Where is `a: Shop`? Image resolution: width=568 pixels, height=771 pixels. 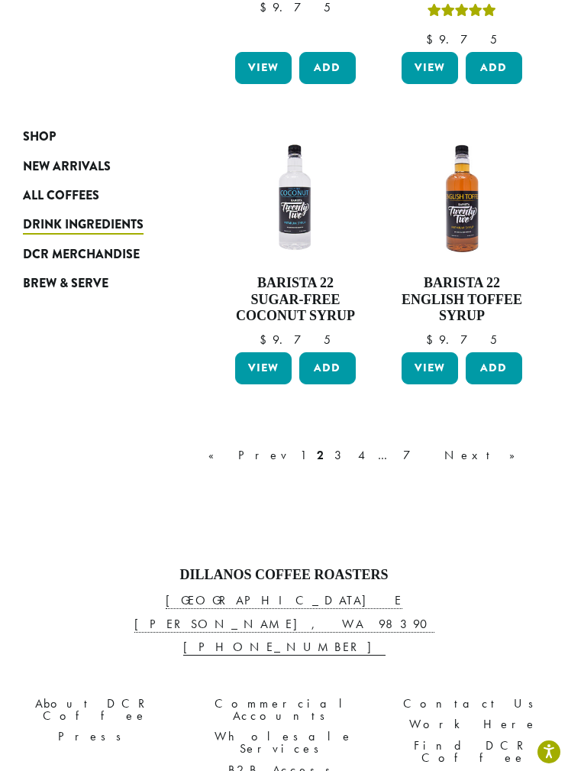 a: Shop is located at coordinates (95, 137).